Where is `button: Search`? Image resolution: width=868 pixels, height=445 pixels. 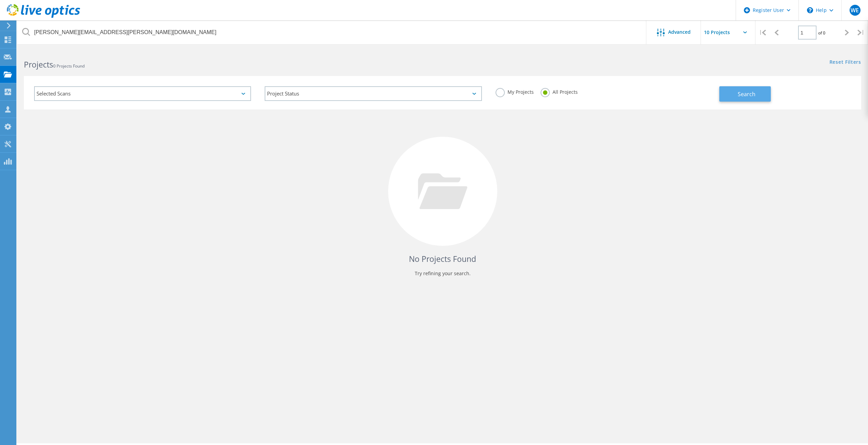
button: Search is located at coordinates (745, 94).